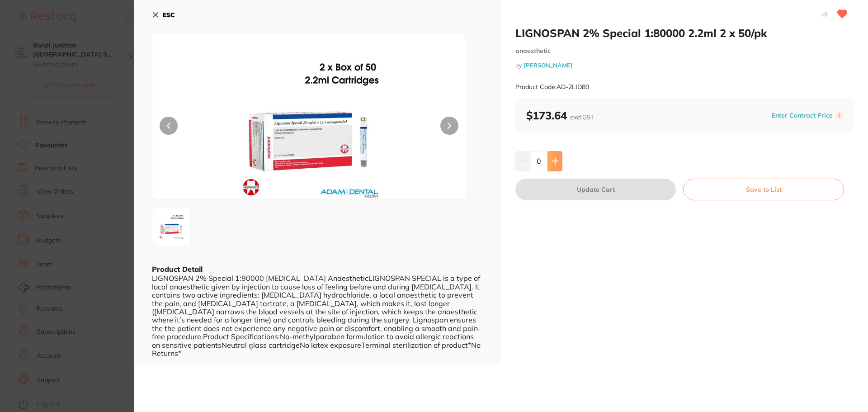 Image resolution: width=868 pixels, height=412 pixels. What do you see at coordinates (685, 33) in the screenshot?
I see `h2: LIGNOSPAN 2% Special 1:80000 2.2ml 2 x 50/pk` at bounding box center [685, 33].